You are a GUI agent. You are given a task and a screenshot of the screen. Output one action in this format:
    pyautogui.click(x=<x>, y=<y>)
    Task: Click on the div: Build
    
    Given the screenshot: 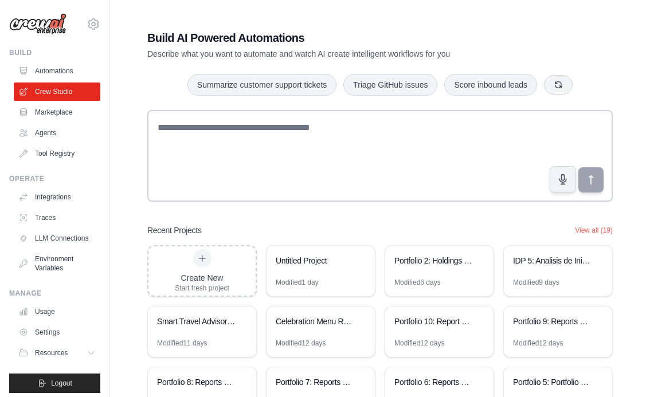 What is the action you would take?
    pyautogui.click(x=54, y=53)
    